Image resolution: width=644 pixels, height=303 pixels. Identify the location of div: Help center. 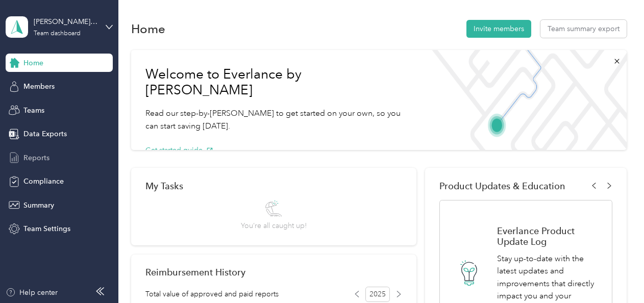
(31, 292).